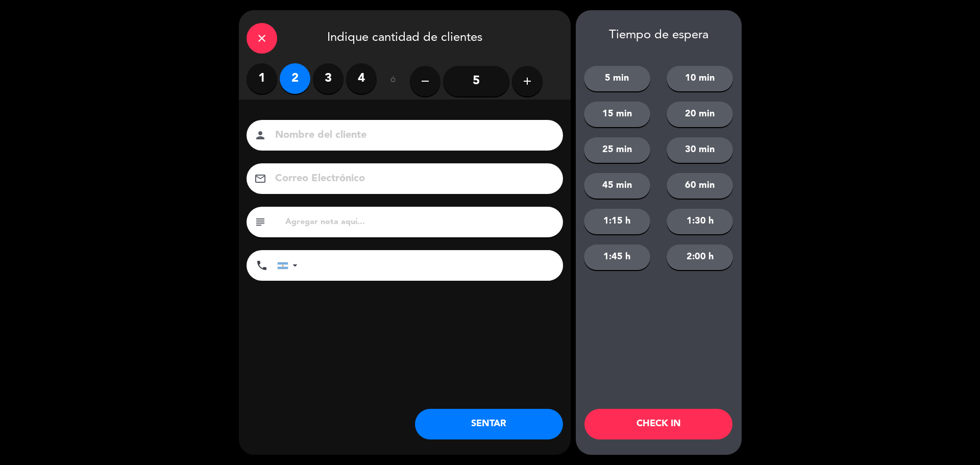 Image resolution: width=980 pixels, height=465 pixels. Describe the element at coordinates (700, 79) in the screenshot. I see `button: 10 min` at that location.